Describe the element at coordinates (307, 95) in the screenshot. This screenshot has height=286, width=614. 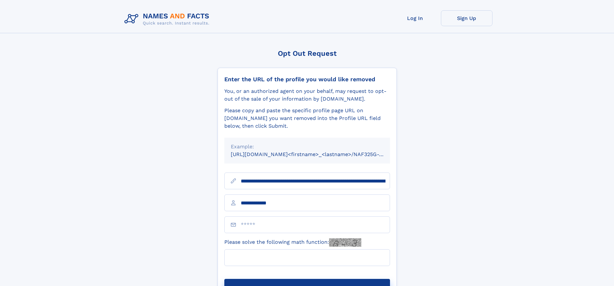
I see `div: You, or an authorized agent on your behalf, may request to opt-out of the sale of your informatio...` at that location.